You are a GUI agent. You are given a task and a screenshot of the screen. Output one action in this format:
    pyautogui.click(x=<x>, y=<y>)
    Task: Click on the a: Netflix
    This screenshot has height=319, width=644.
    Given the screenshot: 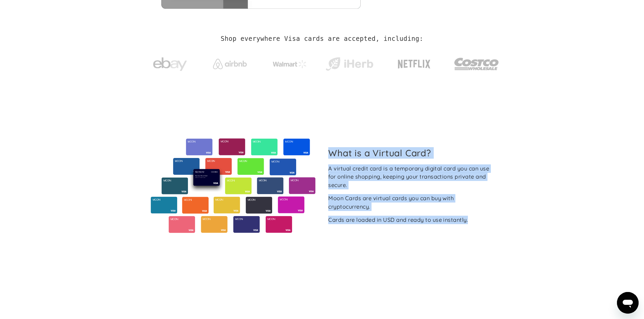 What is the action you would take?
    pyautogui.click(x=414, y=63)
    